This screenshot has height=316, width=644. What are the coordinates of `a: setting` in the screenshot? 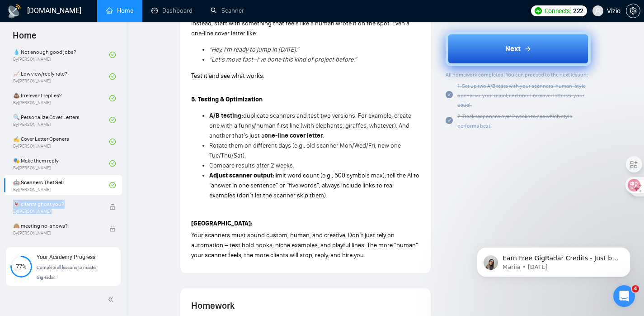 It's located at (633, 11).